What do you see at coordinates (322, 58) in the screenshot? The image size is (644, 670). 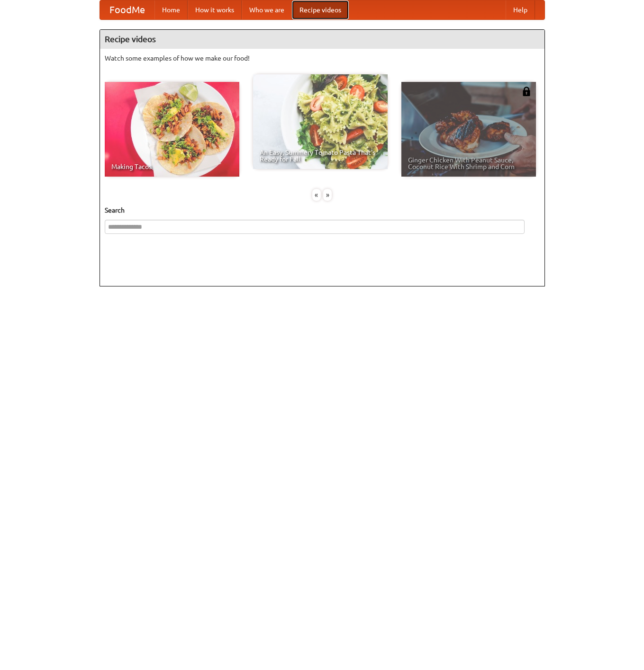 I see `p: Watch some examples of how we make our food!` at bounding box center [322, 58].